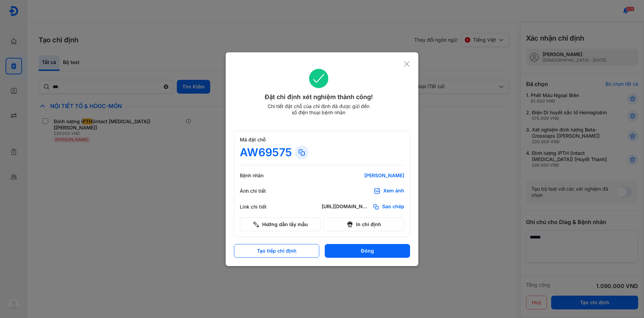  Describe the element at coordinates (277, 251) in the screenshot. I see `button: Tạo tiếp chỉ định` at that location.